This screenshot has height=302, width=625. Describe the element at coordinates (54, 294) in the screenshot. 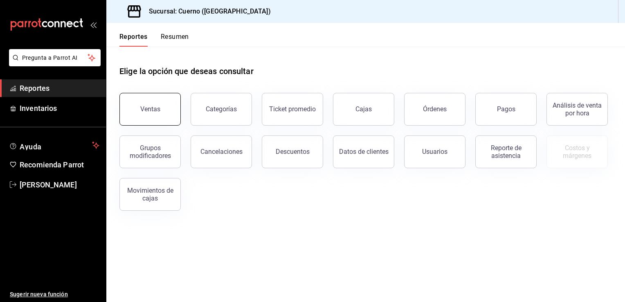

I see `span: Sugerir nueva función` at that location.